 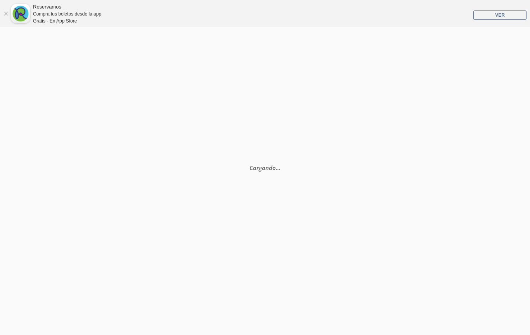 I want to click on div: Gratis - En App Store, so click(x=67, y=21).